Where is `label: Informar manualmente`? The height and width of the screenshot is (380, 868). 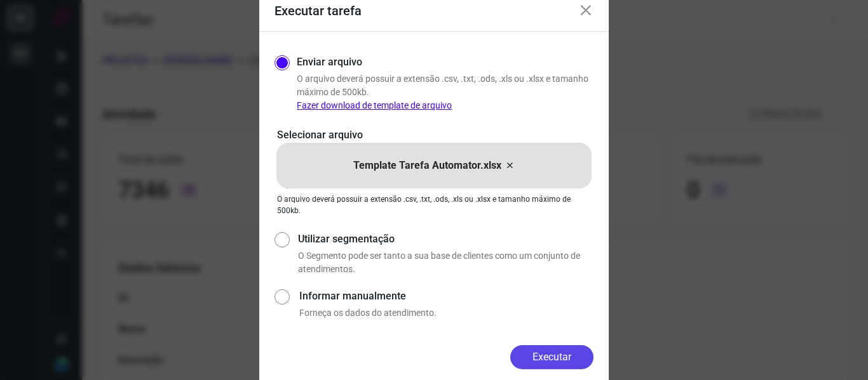
label: Informar manualmente is located at coordinates (446, 296).